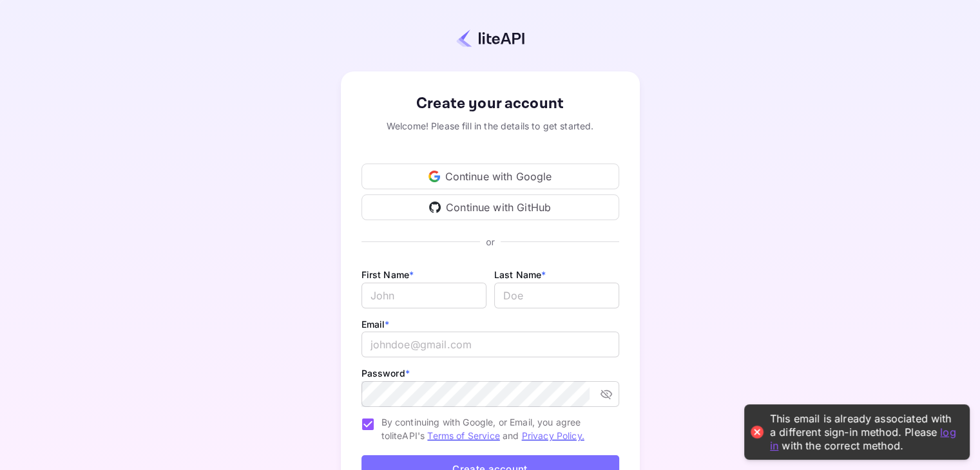 This screenshot has height=470, width=980. What do you see at coordinates (490, 176) in the screenshot?
I see `div: Continue with Google` at bounding box center [490, 176].